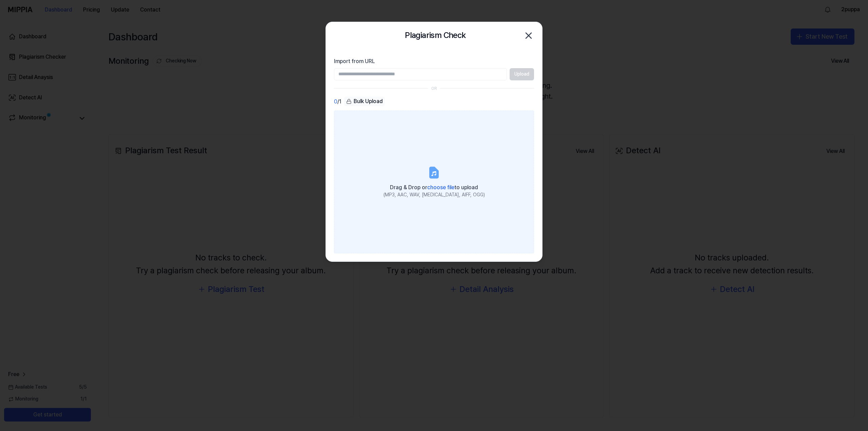  What do you see at coordinates (434, 88) in the screenshot?
I see `div: OR` at bounding box center [434, 88].